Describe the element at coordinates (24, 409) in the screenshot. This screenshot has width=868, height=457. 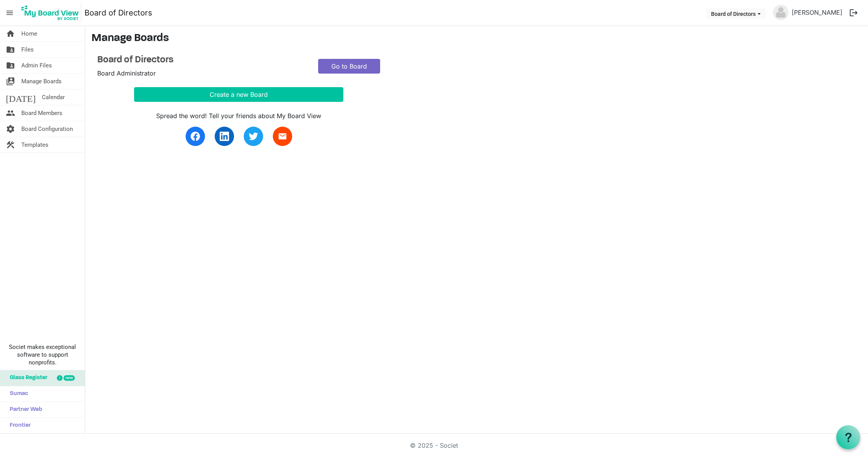
I see `span: Partner Web` at that location.